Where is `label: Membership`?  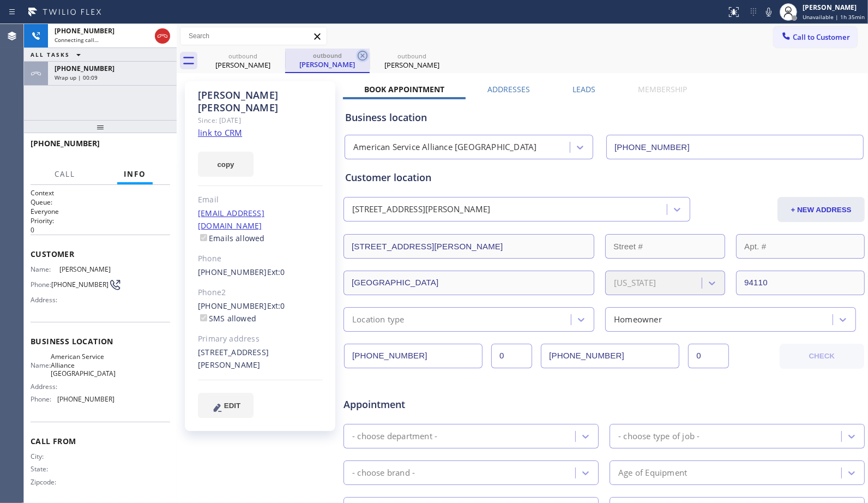 label: Membership is located at coordinates (663, 89).